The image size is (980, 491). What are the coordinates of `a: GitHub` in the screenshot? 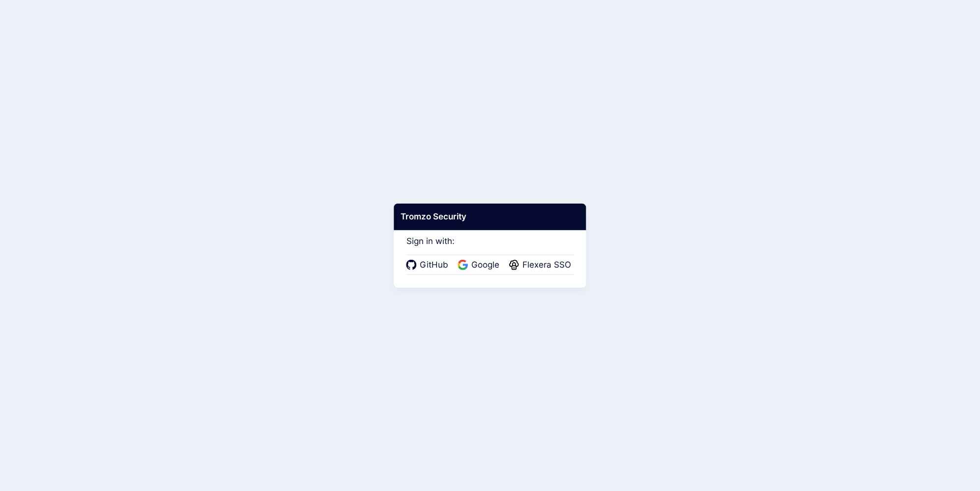 It's located at (429, 265).